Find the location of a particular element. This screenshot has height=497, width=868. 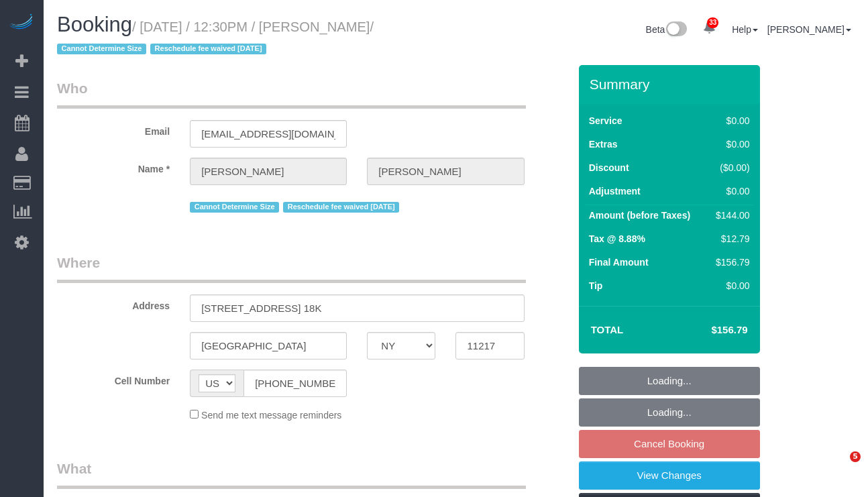

h4: $156.79 is located at coordinates (710, 330).